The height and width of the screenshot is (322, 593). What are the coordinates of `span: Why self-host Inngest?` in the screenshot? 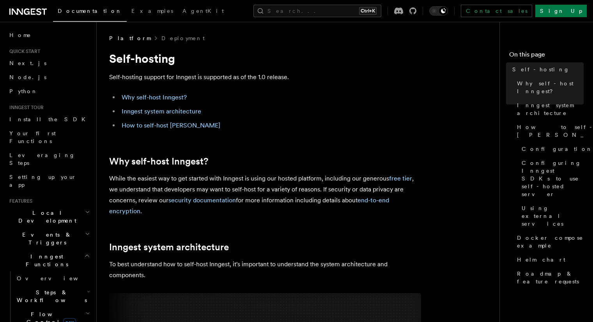 It's located at (550, 87).